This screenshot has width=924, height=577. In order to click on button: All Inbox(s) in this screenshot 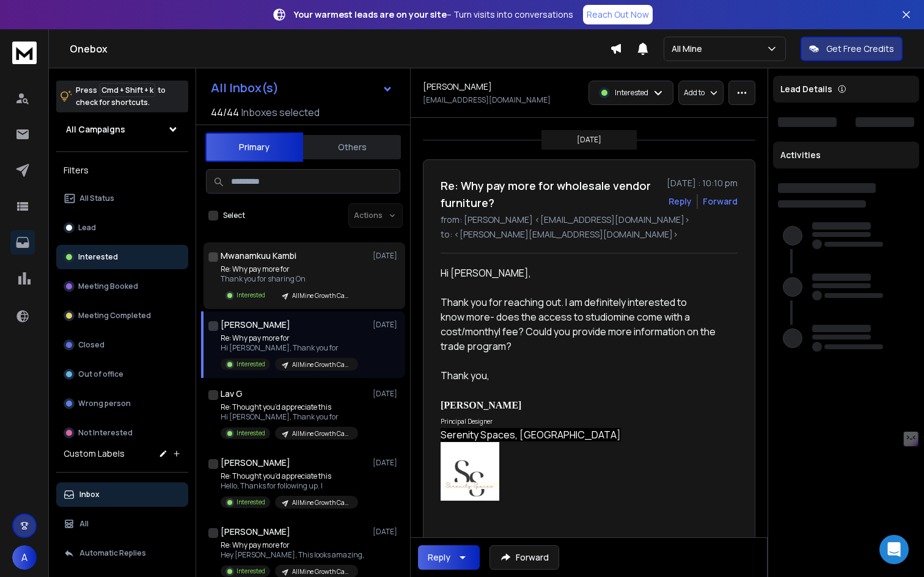, I will do `click(302, 88)`.